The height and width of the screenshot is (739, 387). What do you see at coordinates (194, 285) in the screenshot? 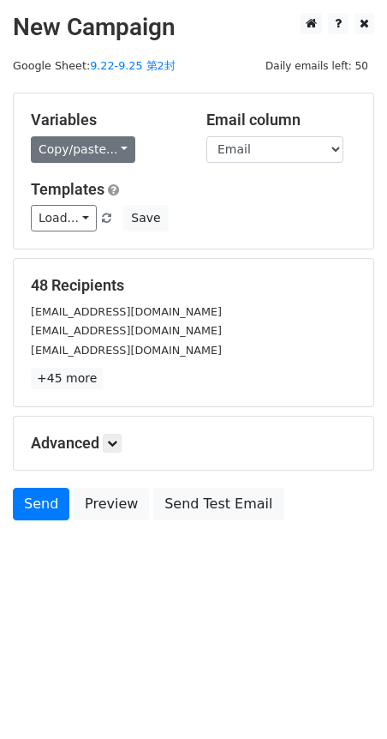
I see `h5: 48 Recipients` at bounding box center [194, 285].